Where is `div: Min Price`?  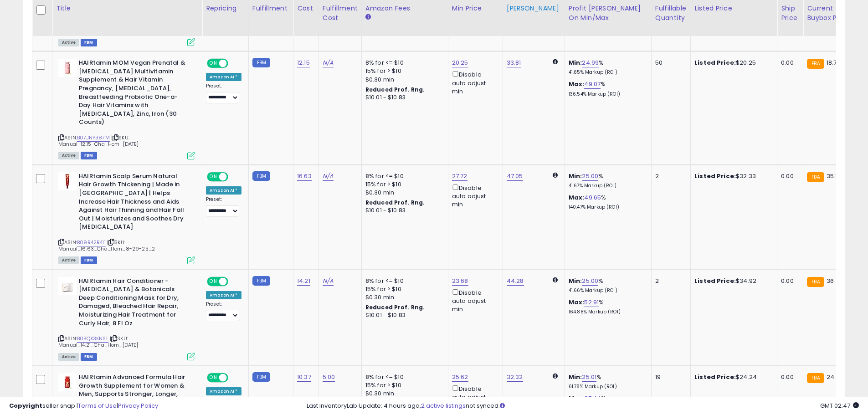
div: Min Price is located at coordinates (475, 8).